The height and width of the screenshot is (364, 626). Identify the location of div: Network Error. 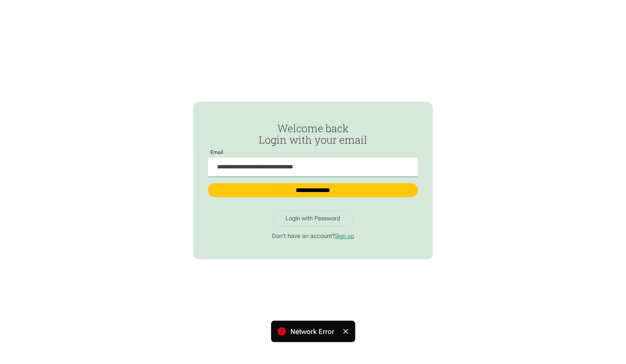
(313, 332).